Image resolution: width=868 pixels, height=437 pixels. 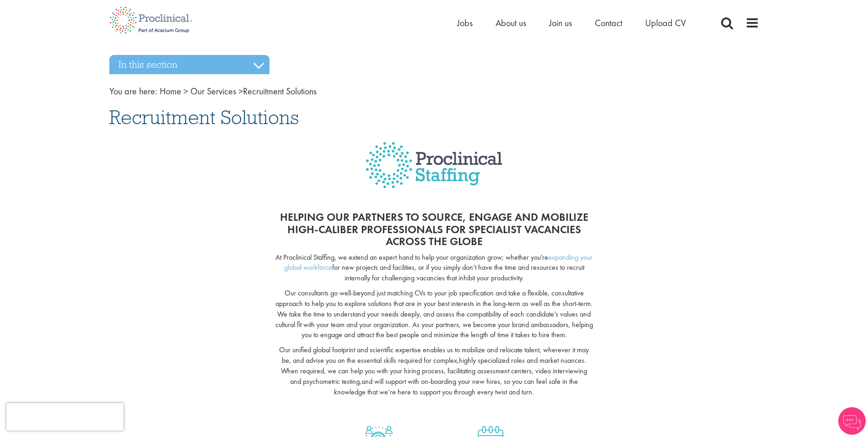 I want to click on a: expanding your global workforce, so click(x=439, y=262).